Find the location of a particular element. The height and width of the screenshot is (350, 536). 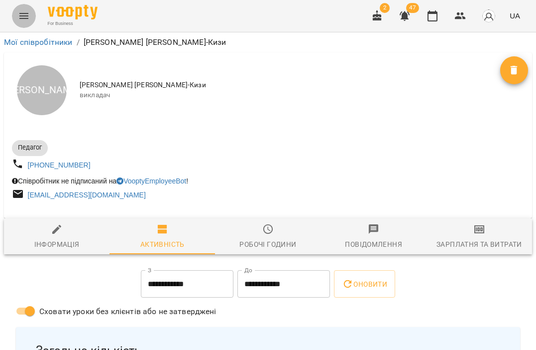

span: 47 is located at coordinates (413, 8).